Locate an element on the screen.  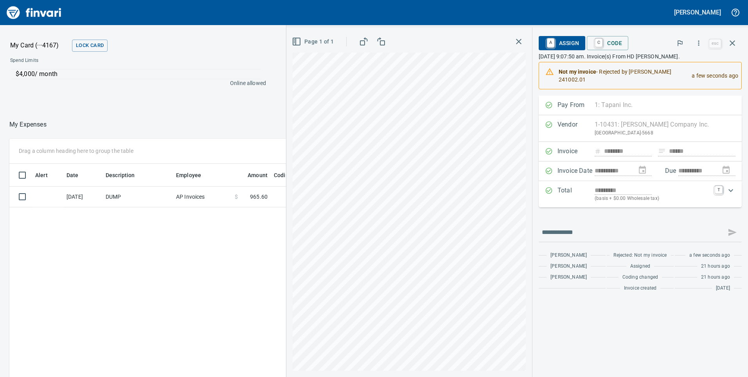
button: Flag is located at coordinates (680, 43).